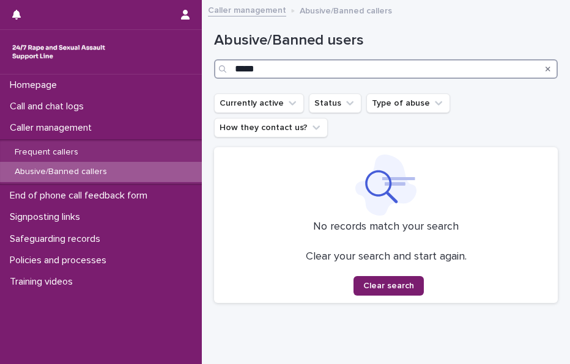 Image resolution: width=570 pixels, height=364 pixels. What do you see at coordinates (386, 40) in the screenshot?
I see `h1: Abusive/Banned users` at bounding box center [386, 40].